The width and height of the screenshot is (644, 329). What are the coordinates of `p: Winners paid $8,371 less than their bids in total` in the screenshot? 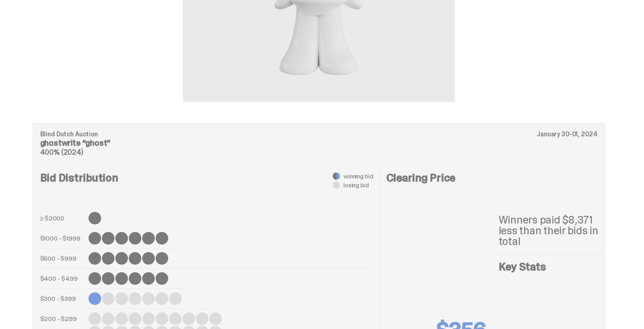 It's located at (549, 231).